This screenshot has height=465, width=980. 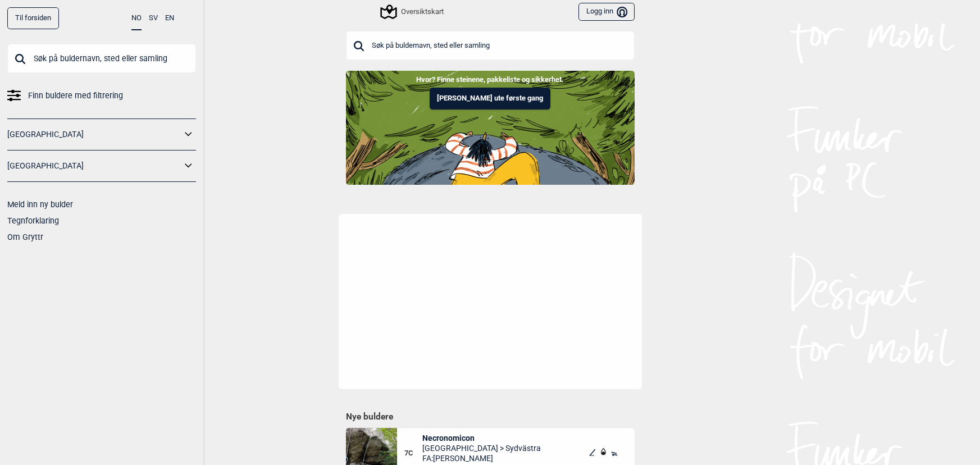 What do you see at coordinates (75, 96) in the screenshot?
I see `span: Finn buldere med filtrering` at bounding box center [75, 96].